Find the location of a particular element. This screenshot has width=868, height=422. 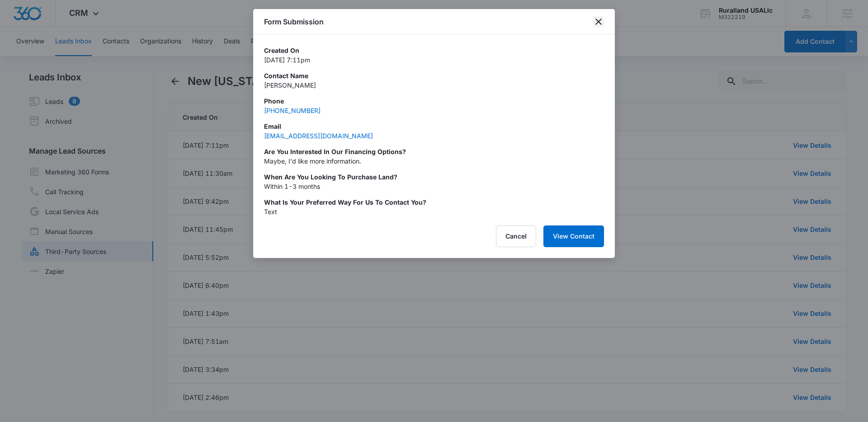

div: v 4.0.25 is located at coordinates (35, 18).